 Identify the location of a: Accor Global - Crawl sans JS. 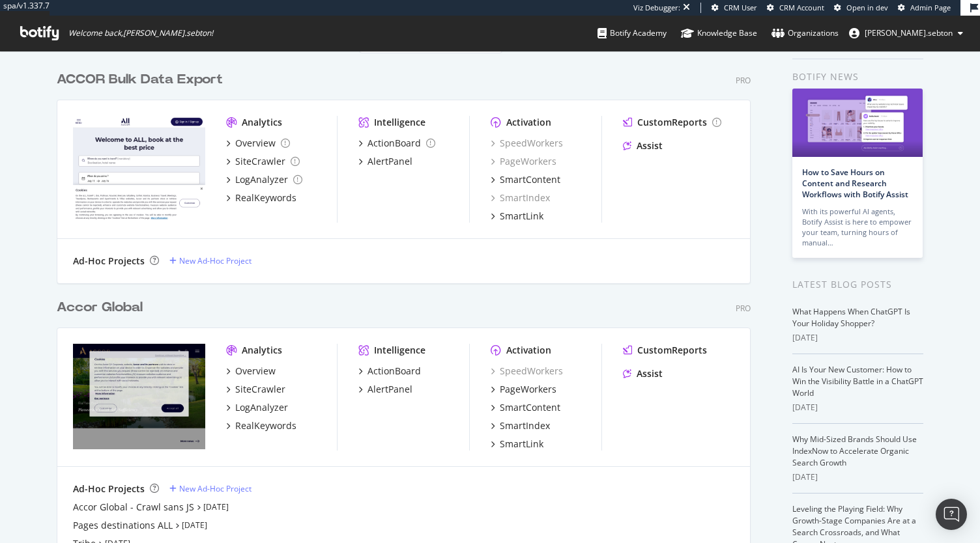
(134, 507).